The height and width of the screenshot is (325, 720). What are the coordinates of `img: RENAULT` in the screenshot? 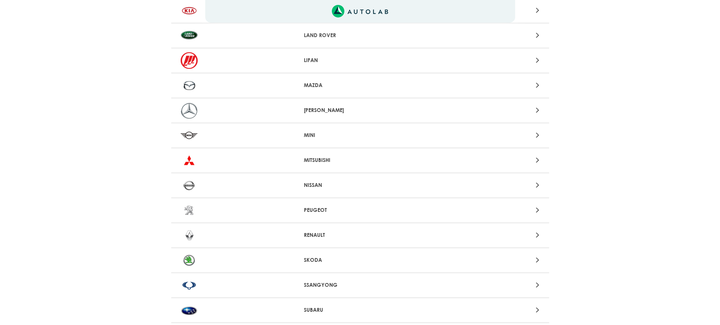 It's located at (189, 235).